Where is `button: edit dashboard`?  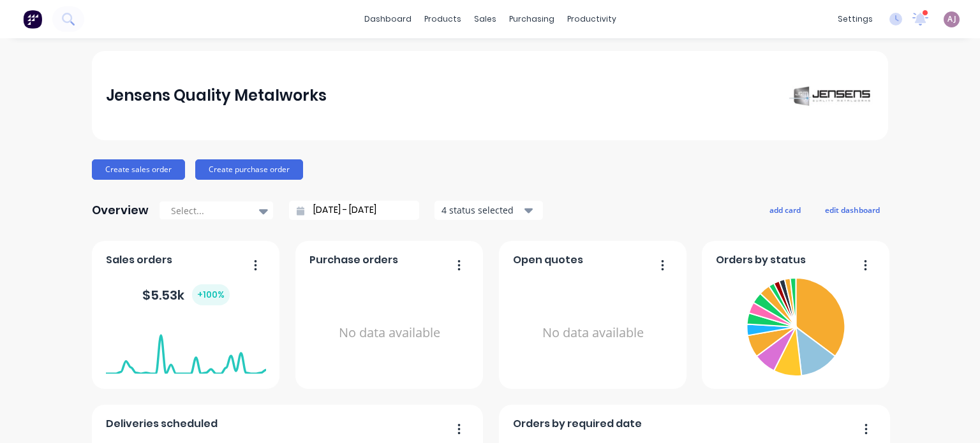
button: edit dashboard is located at coordinates (852, 210).